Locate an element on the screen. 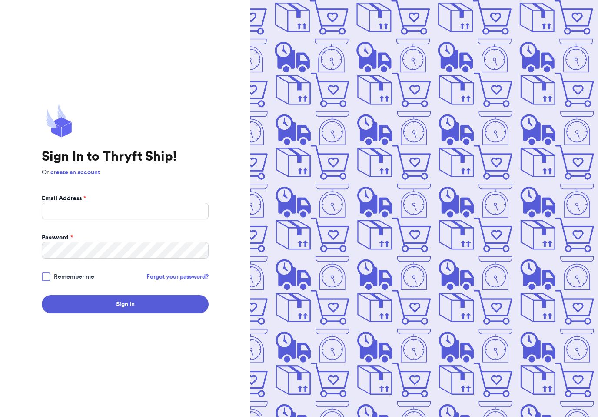  a: create an account is located at coordinates (75, 172).